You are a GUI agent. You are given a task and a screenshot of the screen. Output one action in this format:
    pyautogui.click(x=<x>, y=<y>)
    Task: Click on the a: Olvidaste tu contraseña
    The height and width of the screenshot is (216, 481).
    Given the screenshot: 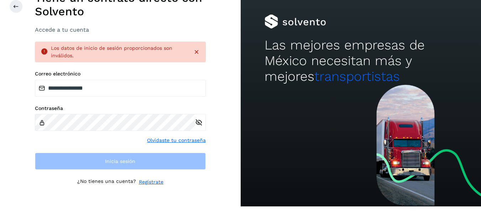 What is the action you would take?
    pyautogui.click(x=176, y=140)
    